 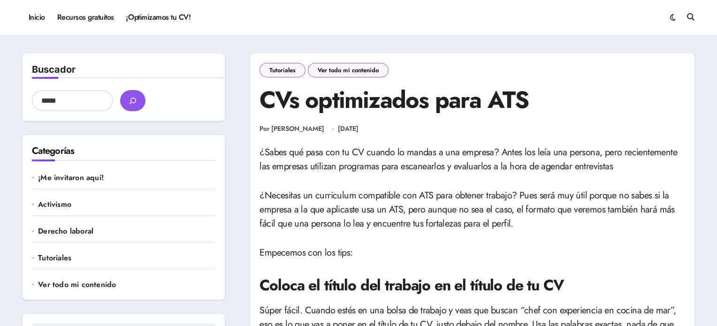 What do you see at coordinates (53, 69) in the screenshot?
I see `label: Buscador` at bounding box center [53, 69].